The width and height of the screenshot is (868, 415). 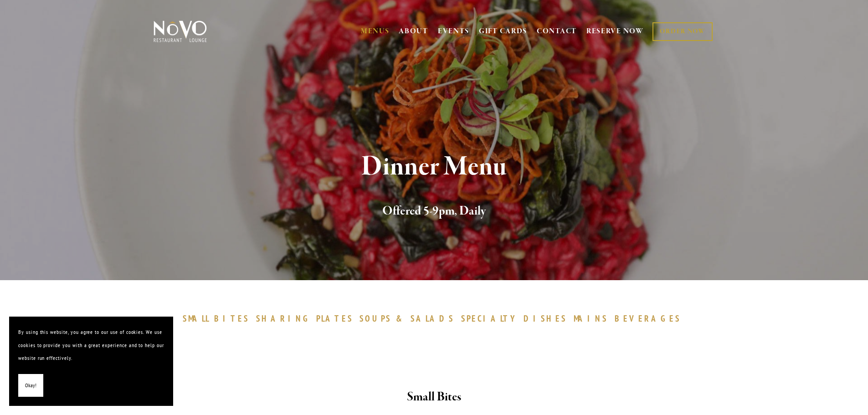 What do you see at coordinates (197, 319) in the screenshot?
I see `span: SMALL` at bounding box center [197, 319].